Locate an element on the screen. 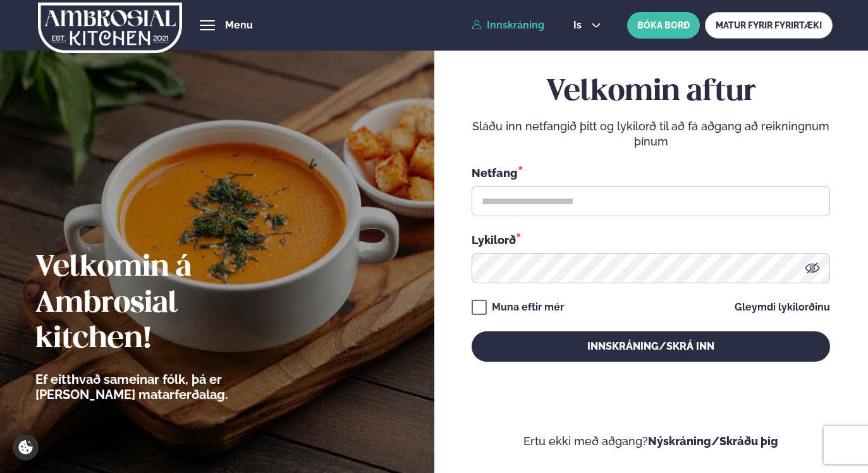  div: Netfang is located at coordinates (650, 173).